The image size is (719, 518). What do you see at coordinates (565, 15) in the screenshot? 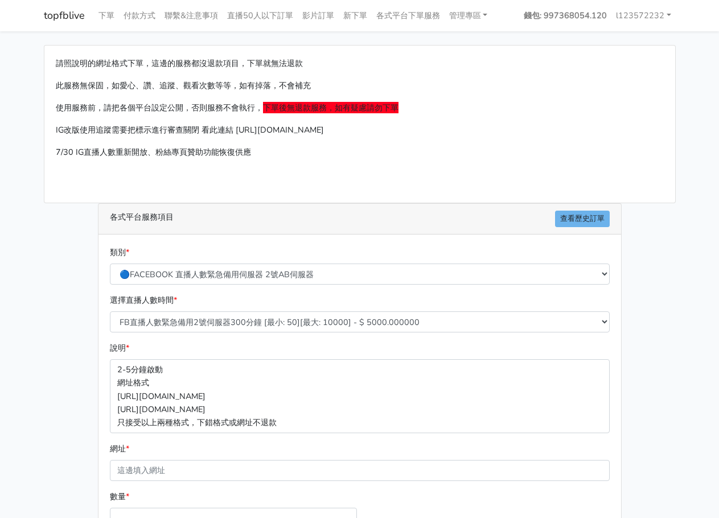
I see `a: 錢包: 997368054.120` at bounding box center [565, 15].